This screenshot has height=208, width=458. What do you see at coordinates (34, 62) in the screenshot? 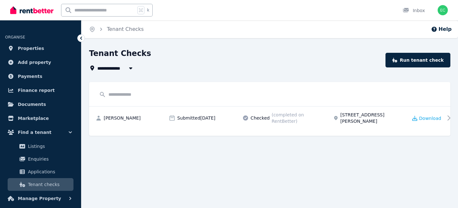
I see `span: Add property` at bounding box center [34, 62].